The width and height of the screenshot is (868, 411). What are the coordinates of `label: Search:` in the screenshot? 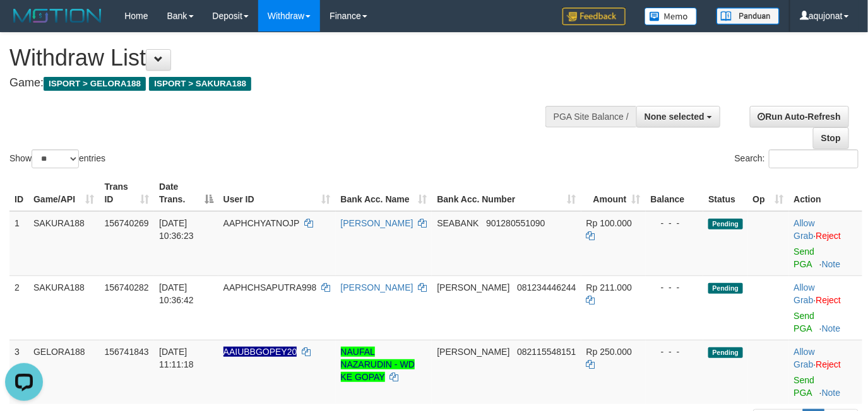 It's located at (797, 159).